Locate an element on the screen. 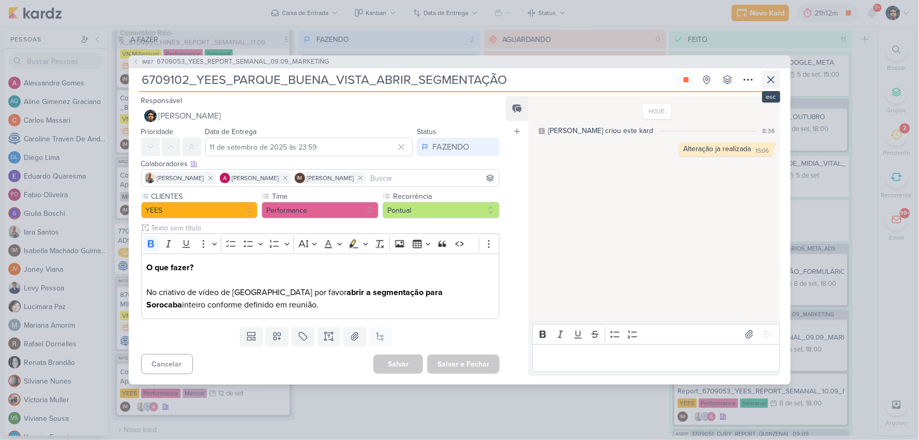 Image resolution: width=919 pixels, height=440 pixels. div: Parar relógio is located at coordinates (687, 80).